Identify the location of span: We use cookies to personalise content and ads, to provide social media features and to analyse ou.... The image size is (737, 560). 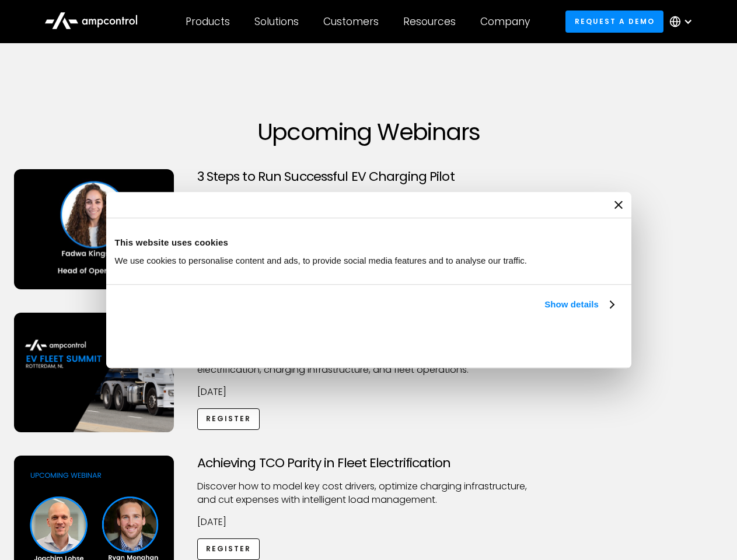
(321, 260).